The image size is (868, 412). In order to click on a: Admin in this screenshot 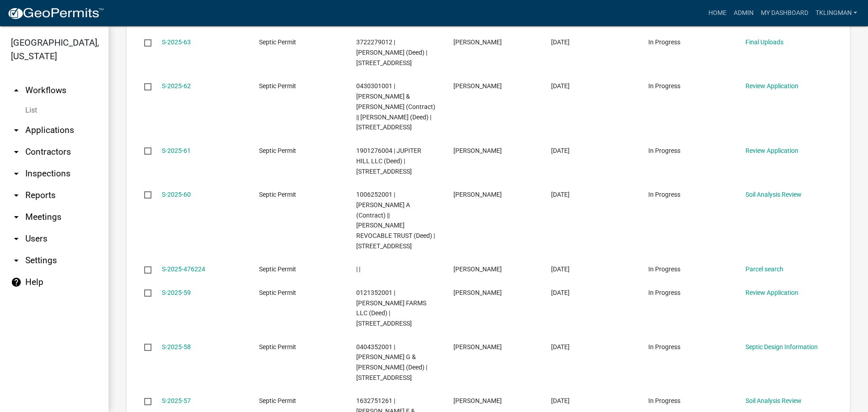, I will do `click(743, 13)`.